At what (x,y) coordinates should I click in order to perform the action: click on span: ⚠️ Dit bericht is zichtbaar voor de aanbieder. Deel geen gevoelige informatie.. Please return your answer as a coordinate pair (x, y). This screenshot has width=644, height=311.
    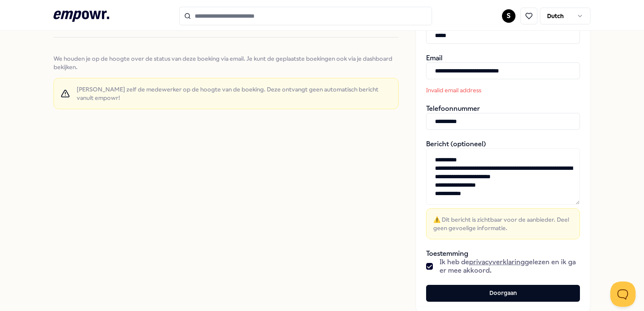
    Looking at the image, I should click on (503, 224).